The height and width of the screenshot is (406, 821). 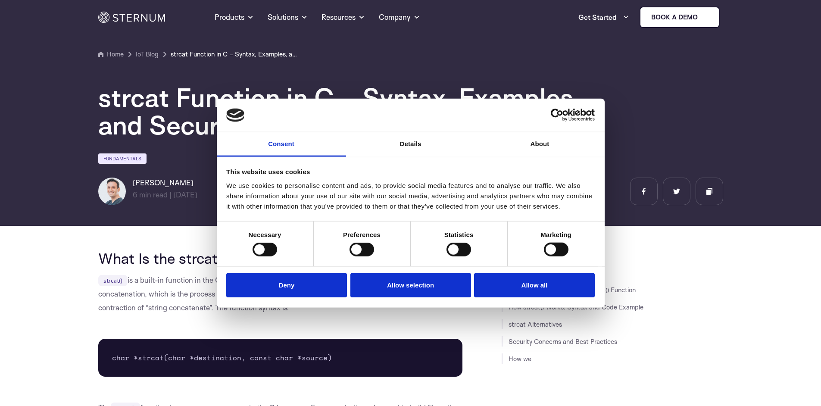 I want to click on a: Usercentrics Cookiebot - opens in a new window, so click(x=557, y=115).